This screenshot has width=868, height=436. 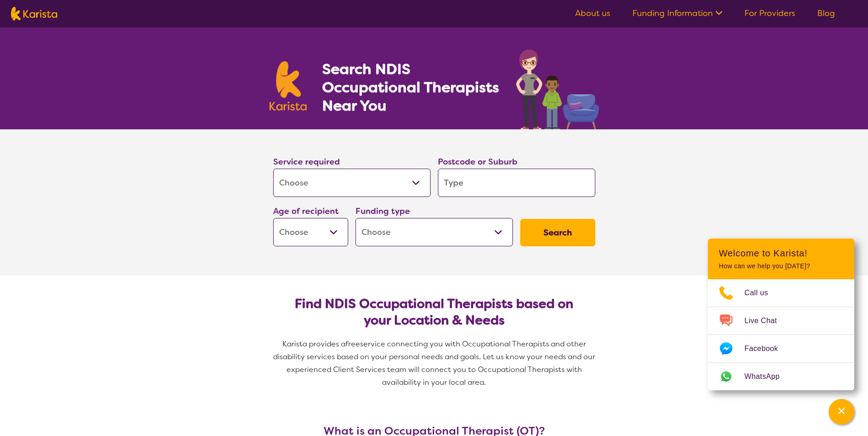 What do you see at coordinates (592, 13) in the screenshot?
I see `a: About us` at bounding box center [592, 13].